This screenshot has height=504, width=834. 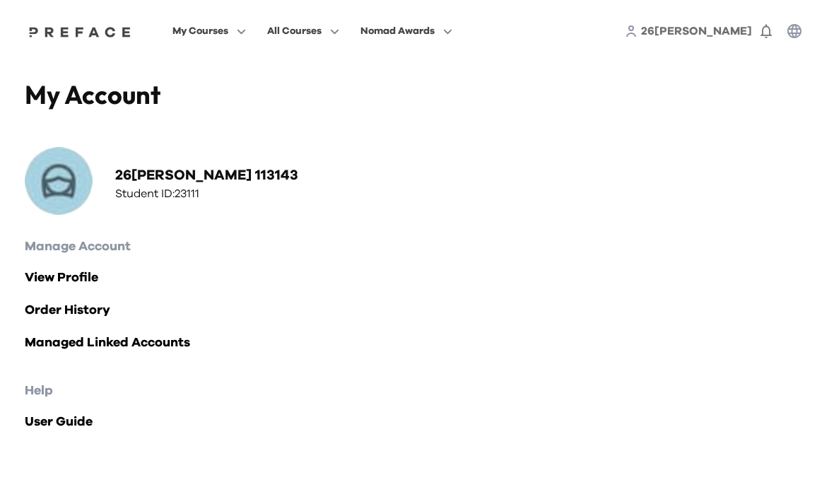 What do you see at coordinates (221, 95) in the screenshot?
I see `h4: My Account` at bounding box center [221, 95].